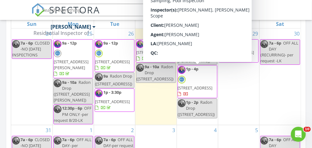 The width and height of the screenshot is (312, 148). What do you see at coordinates (115, 24) in the screenshot?
I see `a: Tuesday` at bounding box center [115, 24].